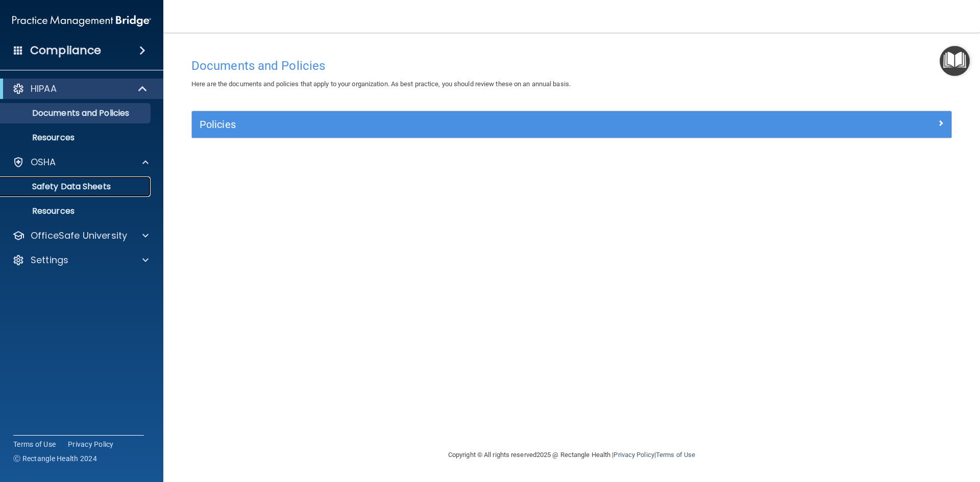 This screenshot has height=482, width=980. What do you see at coordinates (76, 114) in the screenshot?
I see `p: Documents and Policies` at bounding box center [76, 114].